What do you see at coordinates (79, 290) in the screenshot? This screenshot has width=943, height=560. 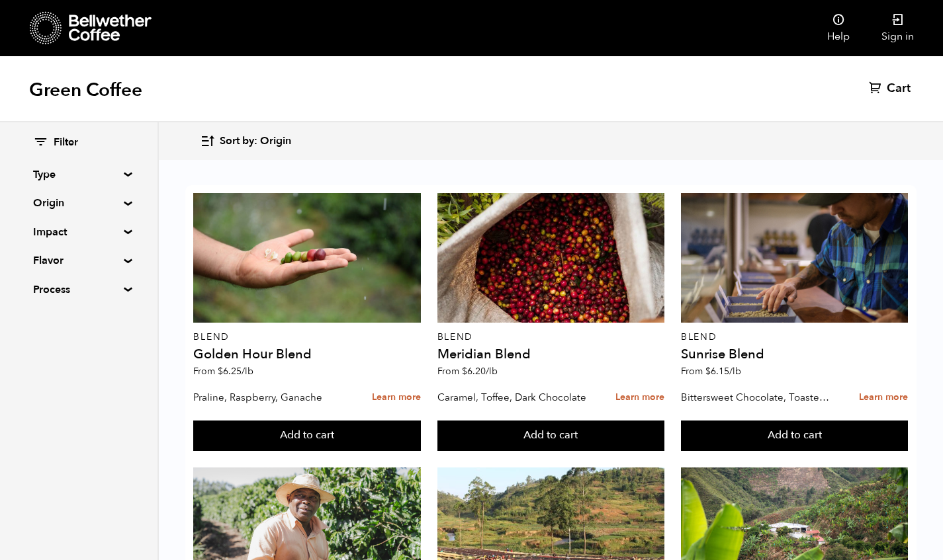 I see `summary: Process` at bounding box center [79, 290].